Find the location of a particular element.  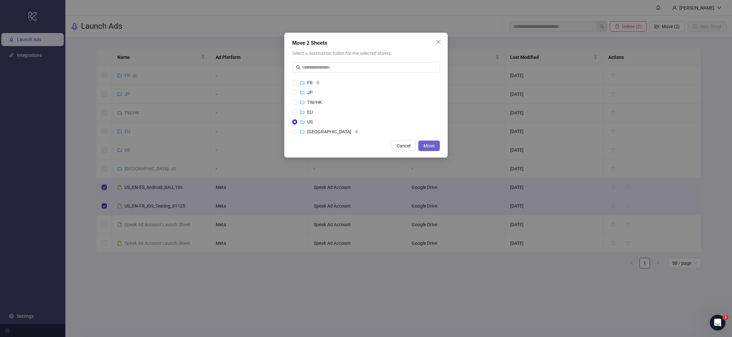

button: Move is located at coordinates (429, 146).